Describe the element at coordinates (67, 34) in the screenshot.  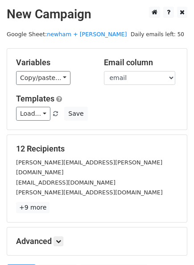
I see `small: Google Sheet:` at that location.